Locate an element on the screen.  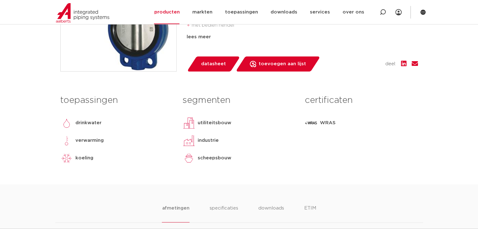
img: WRAS is located at coordinates (311, 123).